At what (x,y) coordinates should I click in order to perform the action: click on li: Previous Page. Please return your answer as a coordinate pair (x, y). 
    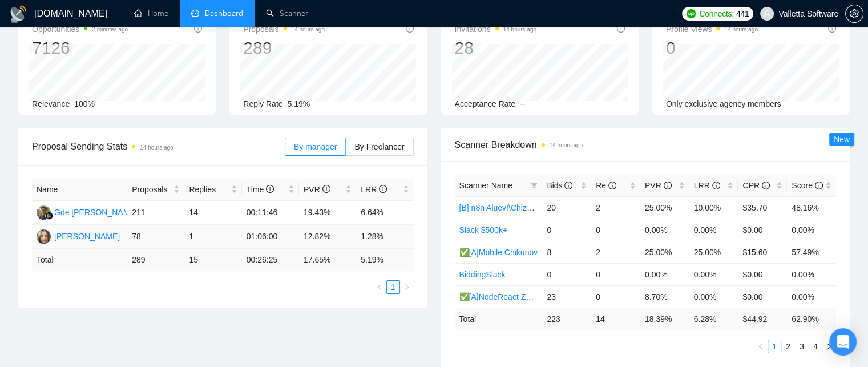
    Looking at the image, I should click on (380, 287).